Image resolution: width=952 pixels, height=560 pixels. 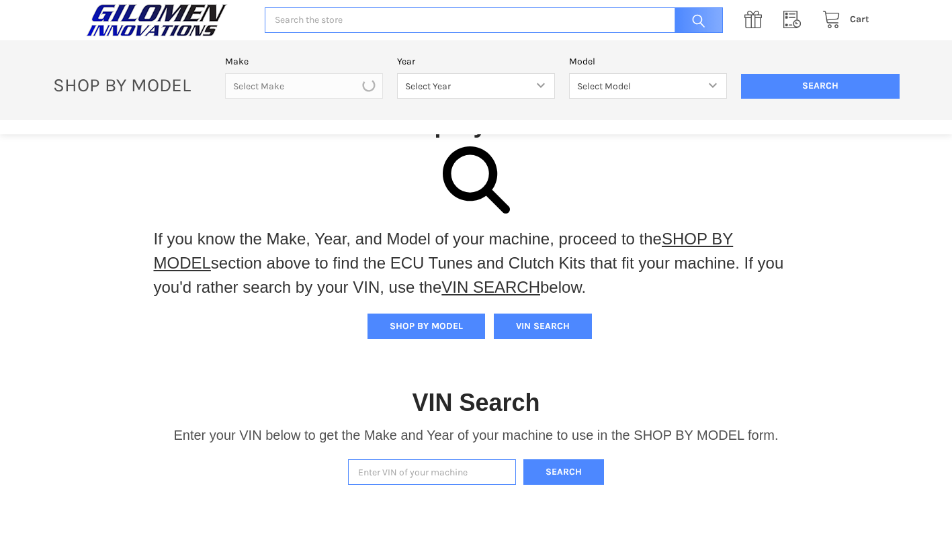 What do you see at coordinates (476, 264) in the screenshot?
I see `p: If you know the Make, Year, and Model of your machine, proceed to the section above to find the E...` at bounding box center [476, 264].